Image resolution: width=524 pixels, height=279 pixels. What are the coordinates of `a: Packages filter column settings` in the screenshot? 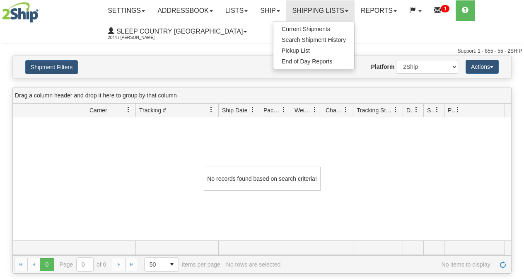 It's located at (284, 110).